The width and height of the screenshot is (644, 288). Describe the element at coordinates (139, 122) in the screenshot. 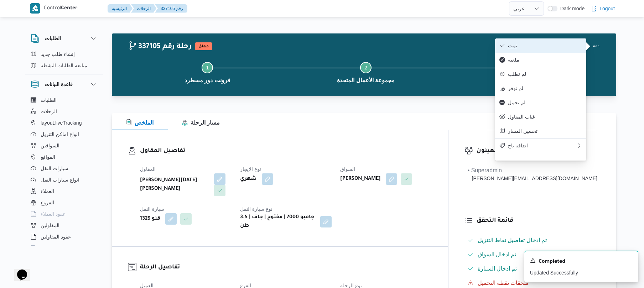

I see `span: الملخص` at that location.